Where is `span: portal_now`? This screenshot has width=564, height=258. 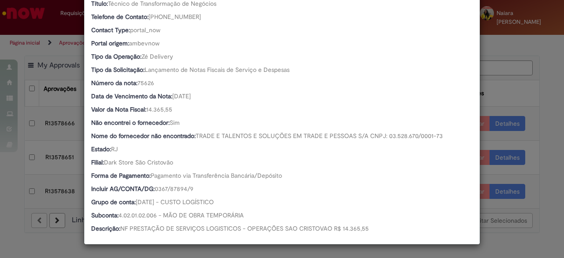
span: portal_now is located at coordinates (145, 30).